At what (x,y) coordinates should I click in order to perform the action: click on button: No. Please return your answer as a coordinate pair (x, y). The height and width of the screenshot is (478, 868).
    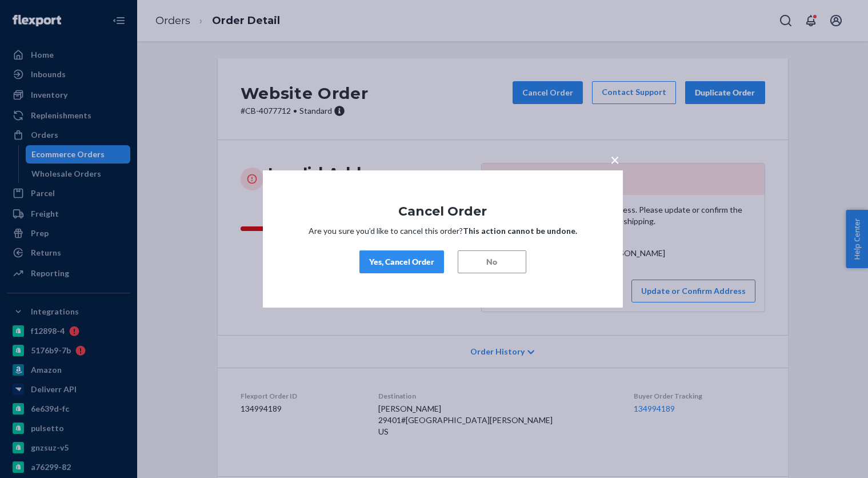
    Looking at the image, I should click on (493, 262).